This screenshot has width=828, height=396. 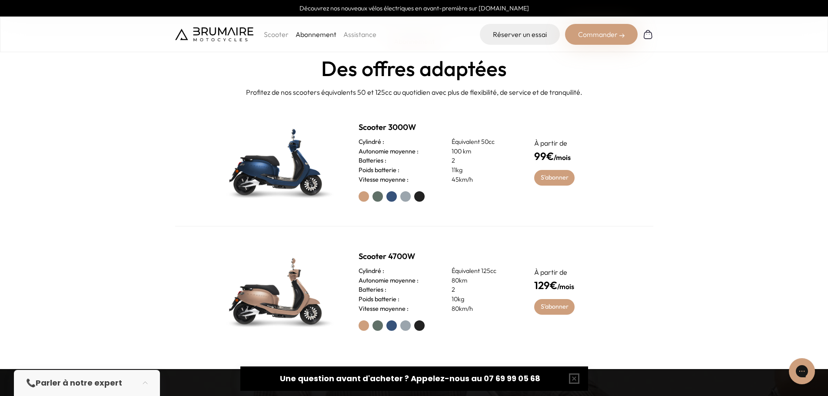 What do you see at coordinates (17, 16) in the screenshot?
I see `button: Gorgias live chat` at bounding box center [17, 16].